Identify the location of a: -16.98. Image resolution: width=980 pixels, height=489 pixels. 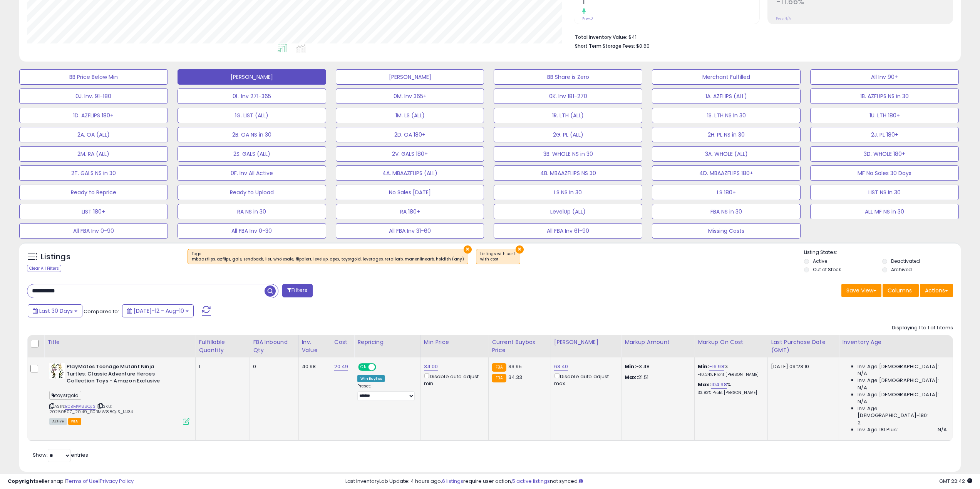
(717, 367).